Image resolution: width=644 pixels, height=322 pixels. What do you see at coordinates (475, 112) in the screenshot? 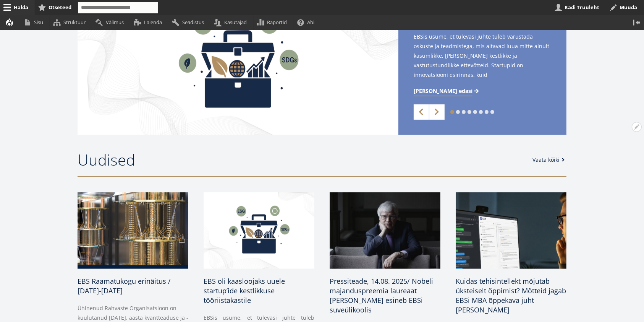
I see `a: 5` at bounding box center [475, 112].